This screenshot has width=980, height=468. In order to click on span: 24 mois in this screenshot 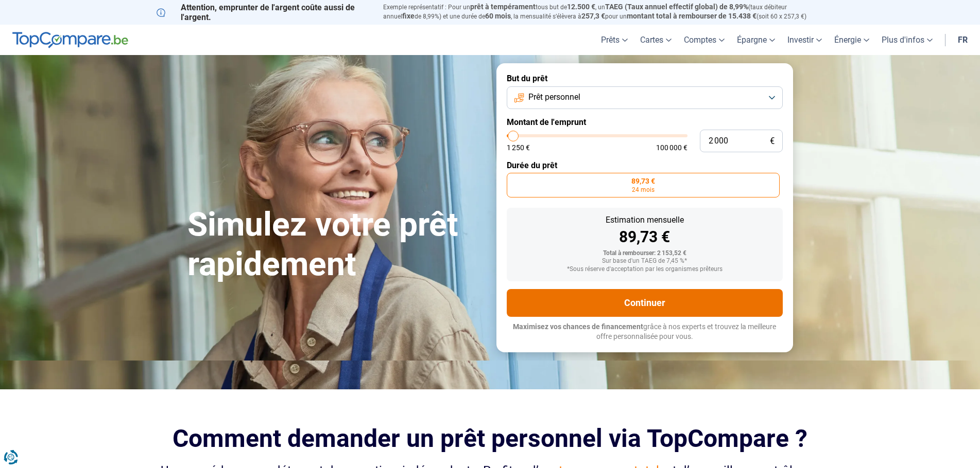, I will do `click(644, 190)`.